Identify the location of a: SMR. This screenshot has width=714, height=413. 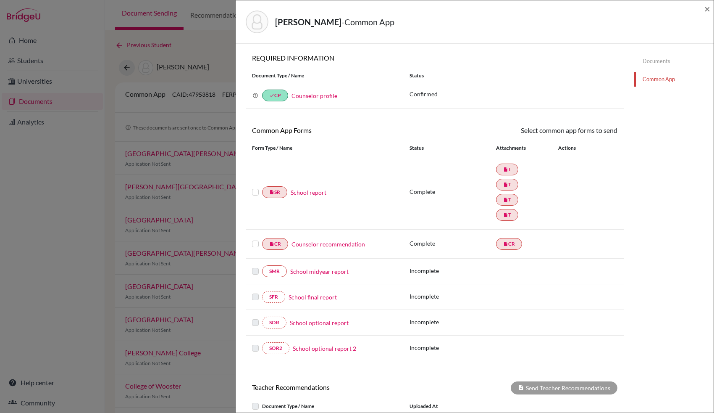
(274, 271).